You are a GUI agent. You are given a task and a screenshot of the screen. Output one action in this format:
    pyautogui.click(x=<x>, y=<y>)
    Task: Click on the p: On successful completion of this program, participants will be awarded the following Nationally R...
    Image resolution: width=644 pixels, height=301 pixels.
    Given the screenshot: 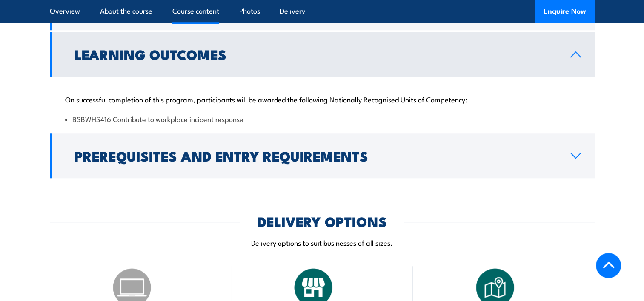 What is the action you would take?
    pyautogui.click(x=322, y=99)
    